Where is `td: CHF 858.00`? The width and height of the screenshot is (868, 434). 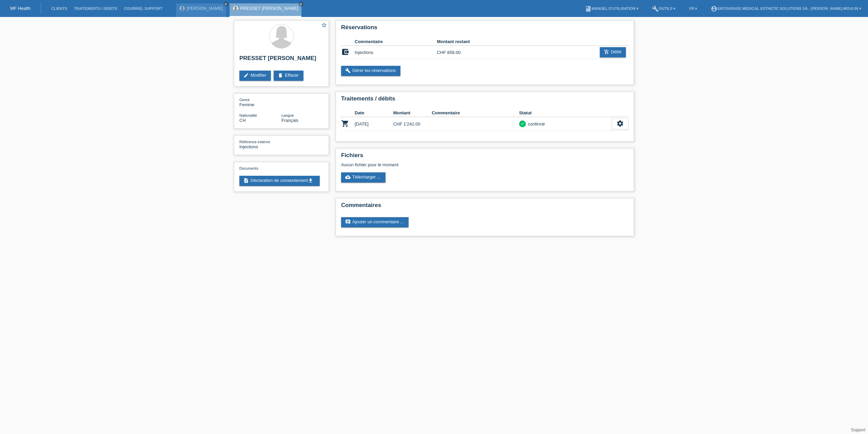 td: CHF 858.00 is located at coordinates (457, 53).